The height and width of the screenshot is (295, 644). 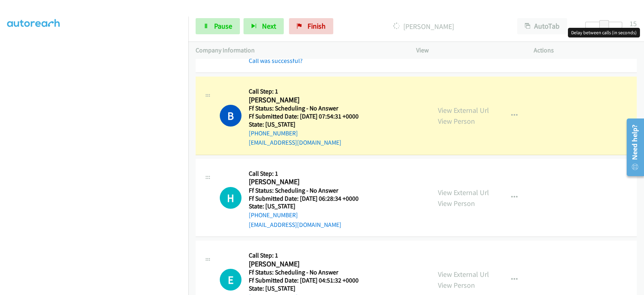 I want to click on p: Actions, so click(x=586, y=50).